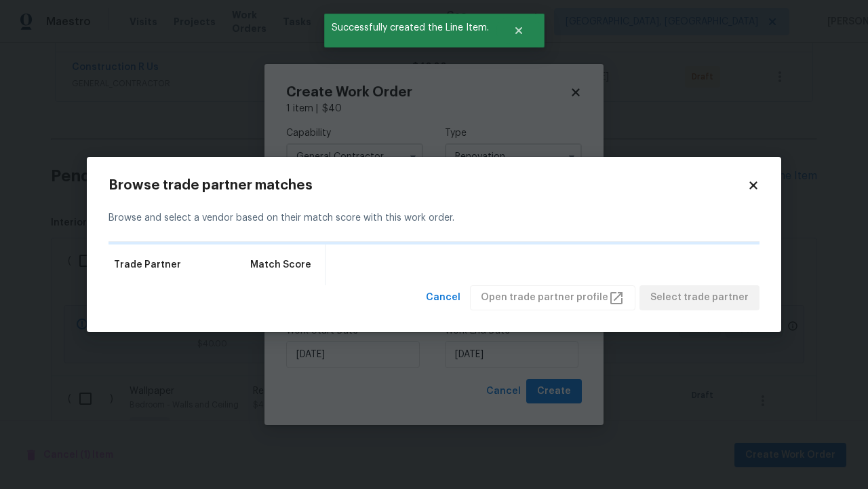 This screenshot has height=489, width=868. What do you see at coordinates (428, 186) in the screenshot?
I see `h2: Browse trade partner matches` at bounding box center [428, 186].